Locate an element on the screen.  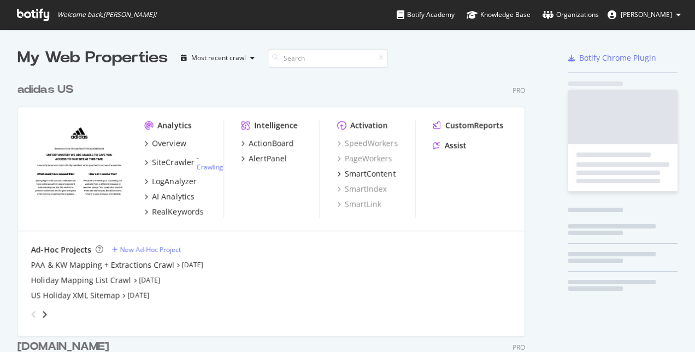
a: Botify Chrome Plugin is located at coordinates (612, 58).